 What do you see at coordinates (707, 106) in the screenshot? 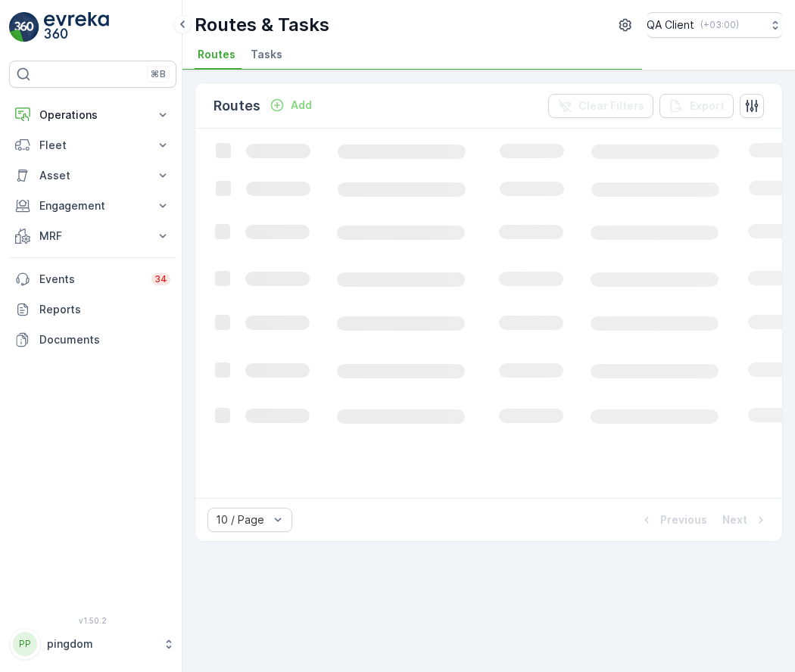
I see `p: Export` at bounding box center [707, 106].